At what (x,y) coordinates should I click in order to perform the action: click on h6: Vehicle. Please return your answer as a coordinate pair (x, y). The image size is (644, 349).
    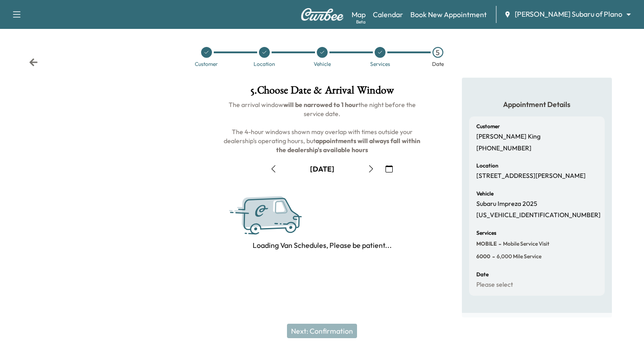
    Looking at the image, I should click on (485, 194).